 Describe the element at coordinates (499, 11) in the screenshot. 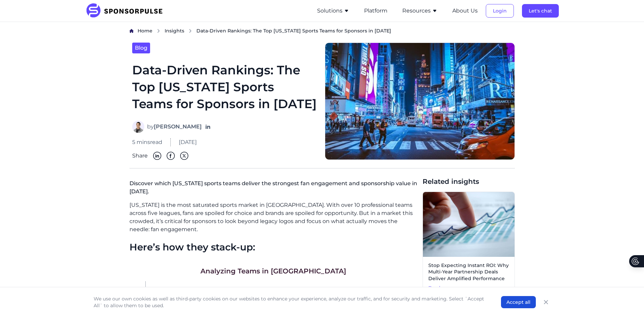

I see `a: Login` at that location.